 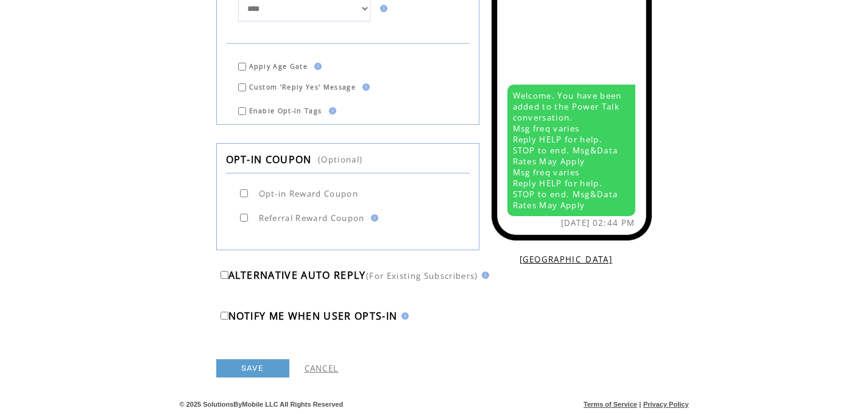 What do you see at coordinates (666, 404) in the screenshot?
I see `a: Privacy Policy` at bounding box center [666, 404].